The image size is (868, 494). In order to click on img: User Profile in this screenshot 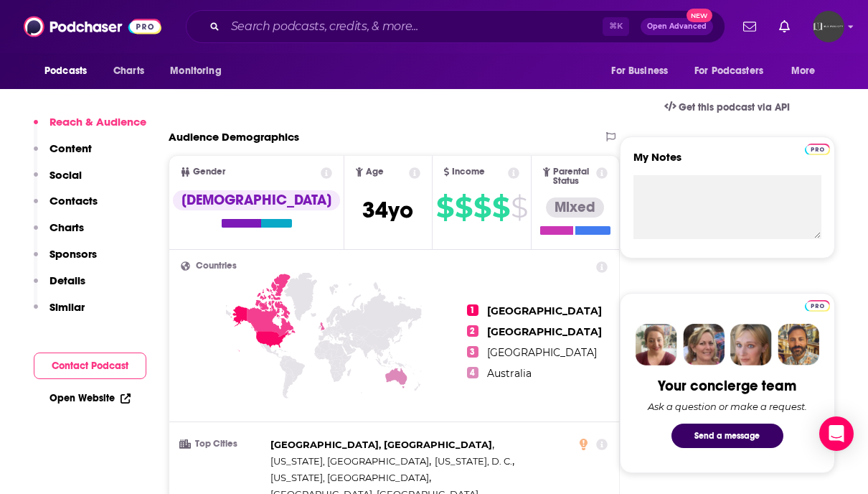, I will do `click(828, 27)`.